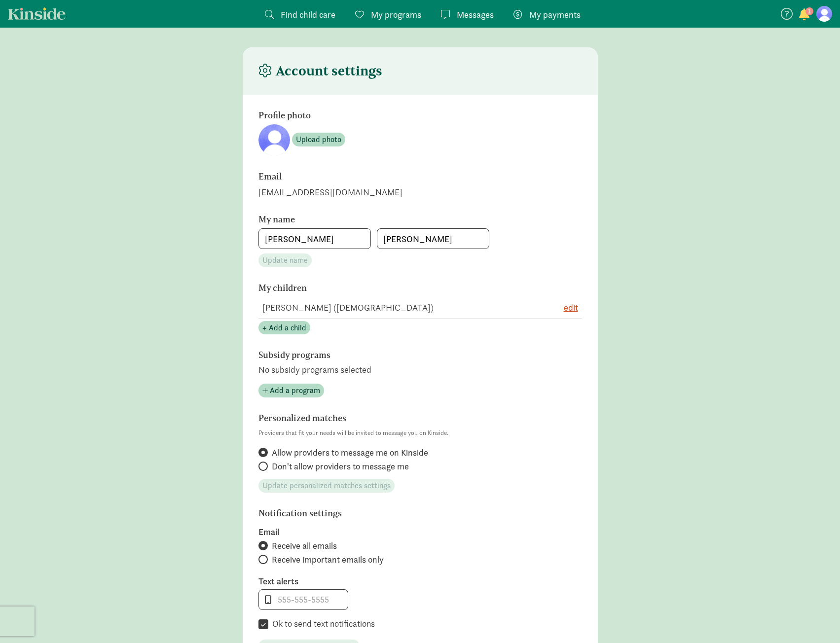 This screenshot has height=643, width=840. What do you see at coordinates (475, 14) in the screenshot?
I see `span: Messages` at bounding box center [475, 14].